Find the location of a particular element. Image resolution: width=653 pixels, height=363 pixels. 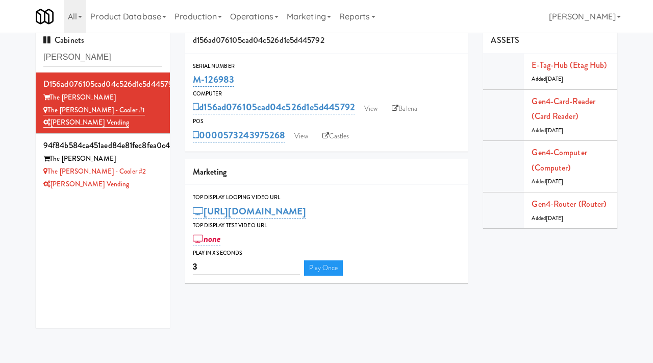

a: Castles is located at coordinates (336, 136).